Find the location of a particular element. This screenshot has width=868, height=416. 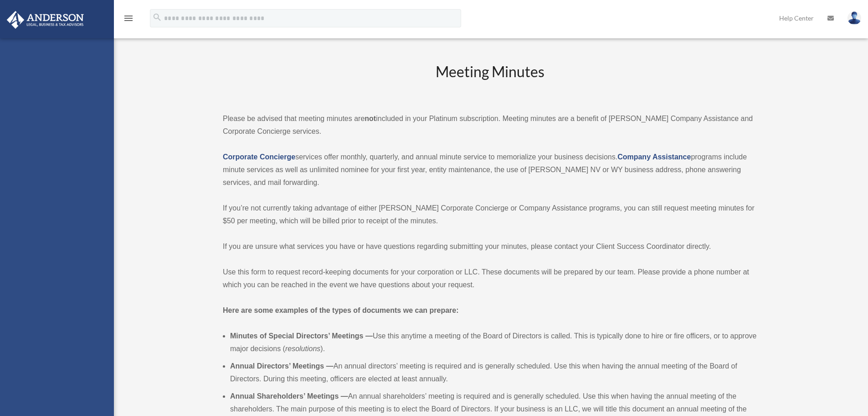

a: Corporate Concierge is located at coordinates (259, 156).